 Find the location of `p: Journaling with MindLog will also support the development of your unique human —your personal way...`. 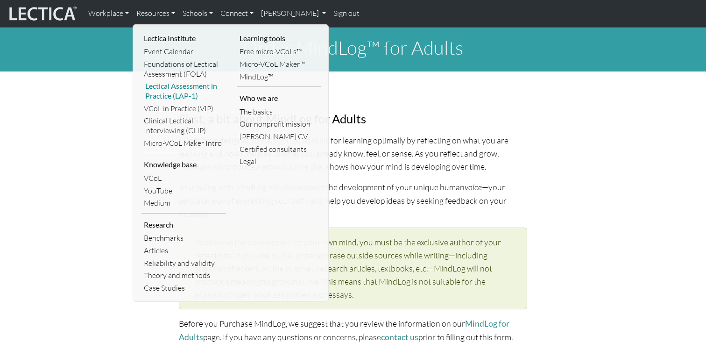

p: Journaling with MindLog will also support the development of your unique human —your personal way... is located at coordinates (353, 200).